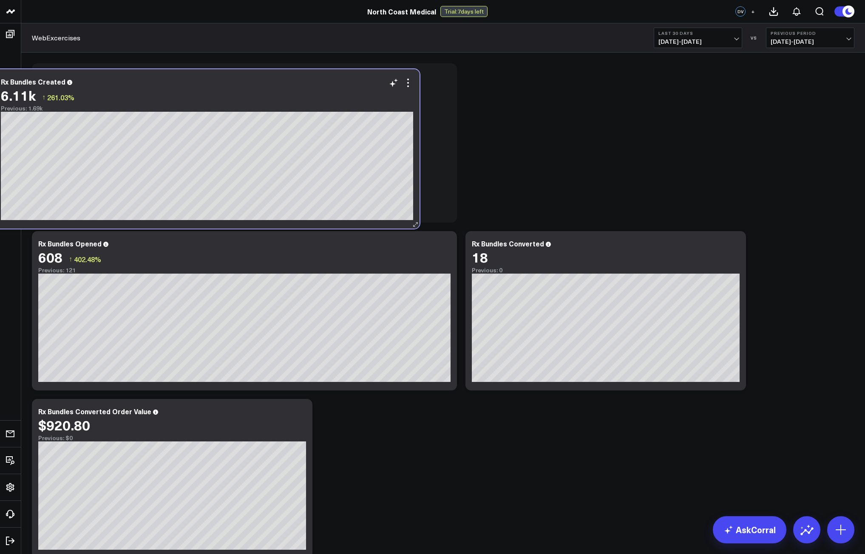 The image size is (865, 554). What do you see at coordinates (33, 82) in the screenshot?
I see `div: Rx Bundles Created` at bounding box center [33, 82].